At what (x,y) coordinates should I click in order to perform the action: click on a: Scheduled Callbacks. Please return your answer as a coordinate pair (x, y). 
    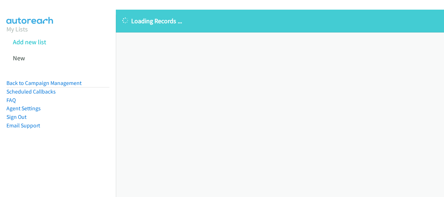
    Looking at the image, I should click on (31, 92).